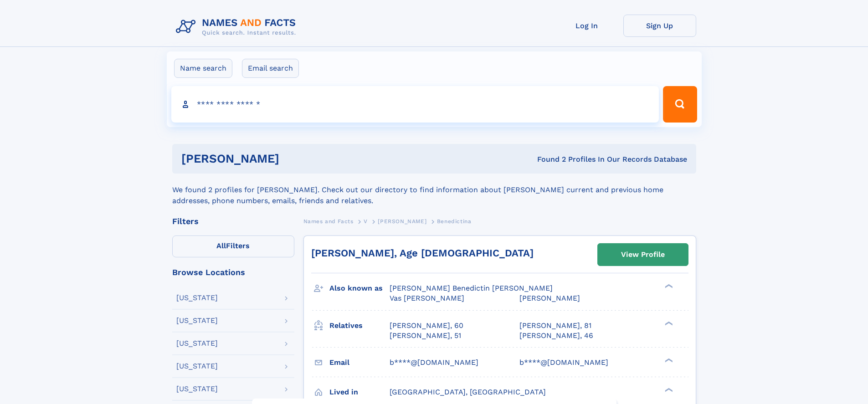 This screenshot has width=868, height=404. I want to click on span: Benedictina, so click(455, 221).